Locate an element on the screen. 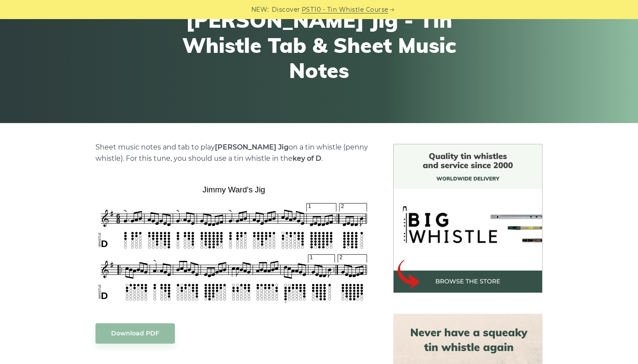  img: Jimmy Ward's Jig Tin Whistle Tabs & Sheet Music is located at coordinates (234, 244).